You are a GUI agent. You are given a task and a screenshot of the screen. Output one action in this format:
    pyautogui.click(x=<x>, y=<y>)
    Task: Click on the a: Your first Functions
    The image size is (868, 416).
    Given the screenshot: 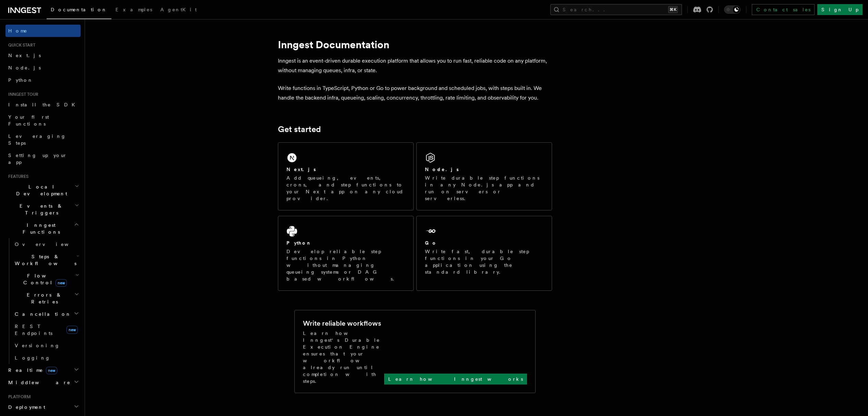 What is the action you would take?
    pyautogui.click(x=43, y=120)
    